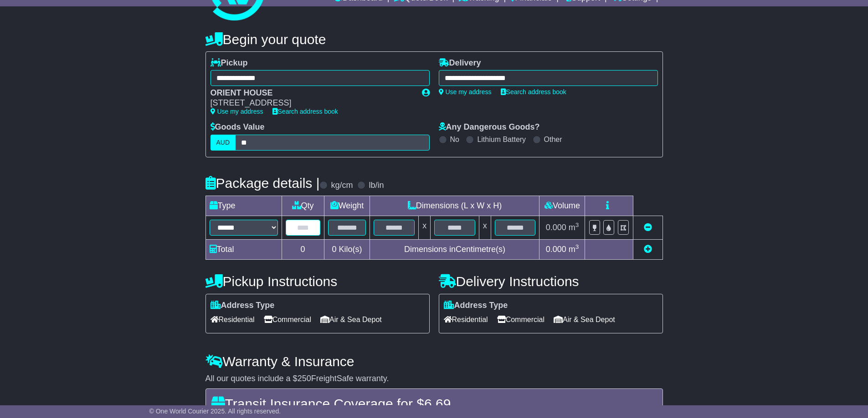 This screenshot has height=418, width=868. What do you see at coordinates (489, 128) in the screenshot?
I see `label: Any Dangerous Goods?` at bounding box center [489, 128].